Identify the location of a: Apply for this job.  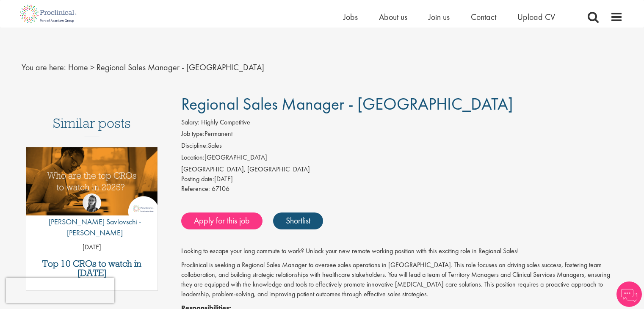
(222, 221).